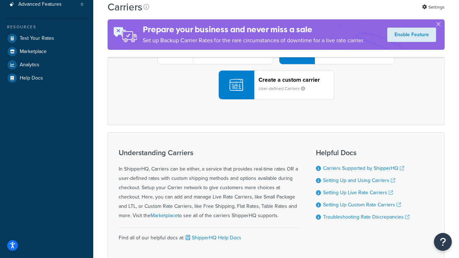 This screenshot has width=459, height=258. Describe the element at coordinates (47, 52) in the screenshot. I see `li: Marketplace` at that location.